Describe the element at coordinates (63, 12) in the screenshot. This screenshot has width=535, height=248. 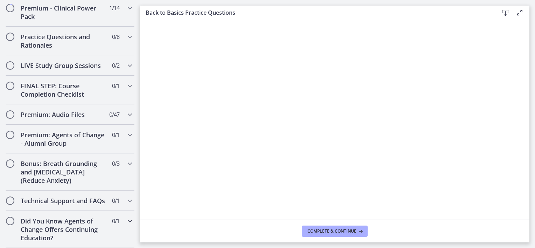
I see `h2: Premium - Clinical Power Pack` at that location.